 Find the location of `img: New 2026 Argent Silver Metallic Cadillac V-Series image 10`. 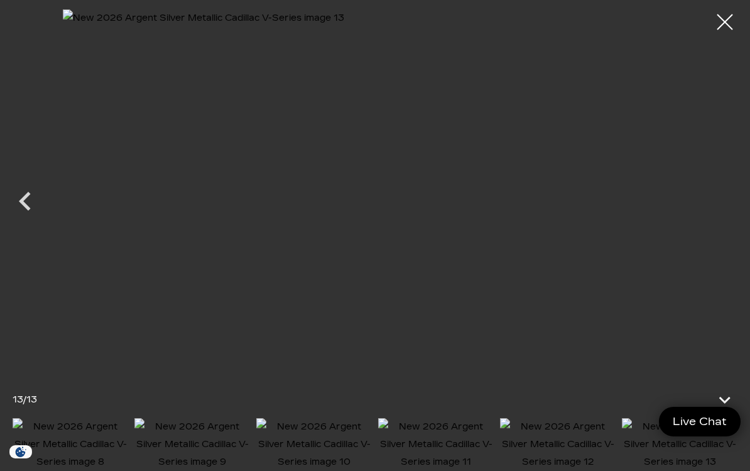

img: New 2026 Argent Silver Metallic Cadillac V-Series image 10 is located at coordinates (314, 444).